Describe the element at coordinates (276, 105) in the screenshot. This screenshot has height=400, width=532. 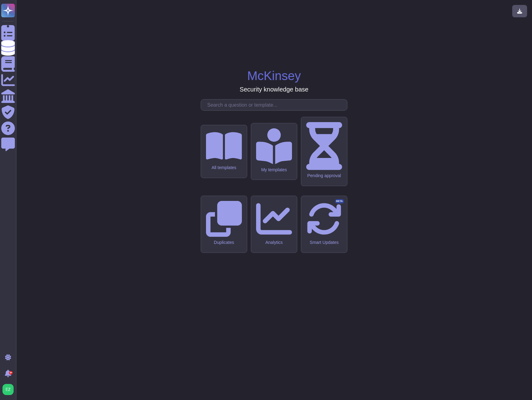
I see `input: Search a question or template...` at that location.